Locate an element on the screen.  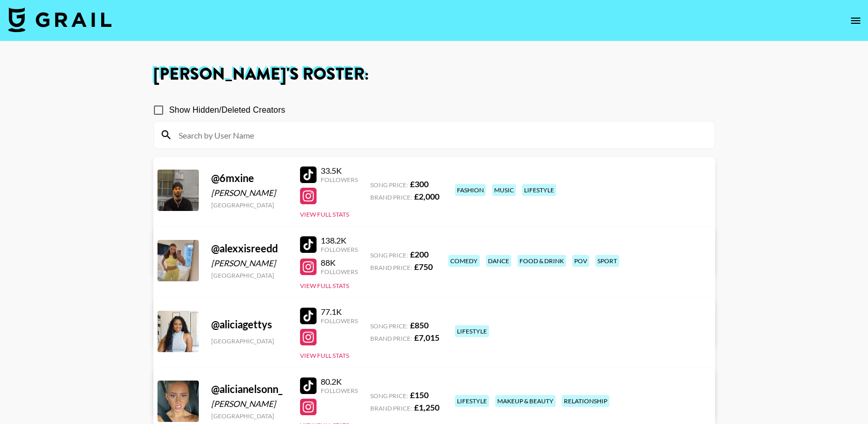
input: Search by User Name is located at coordinates (440, 135).